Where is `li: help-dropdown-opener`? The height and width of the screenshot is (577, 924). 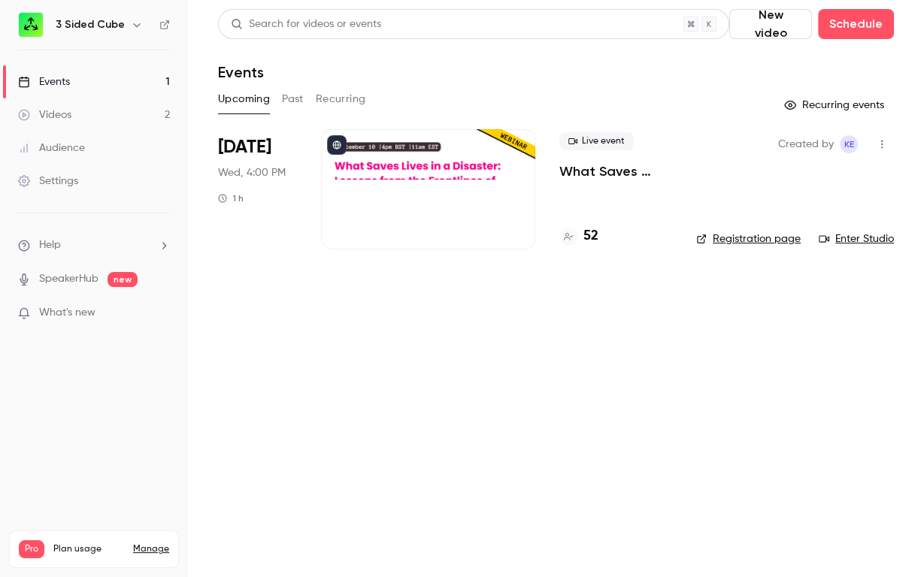
li: help-dropdown-opener is located at coordinates (94, 245).